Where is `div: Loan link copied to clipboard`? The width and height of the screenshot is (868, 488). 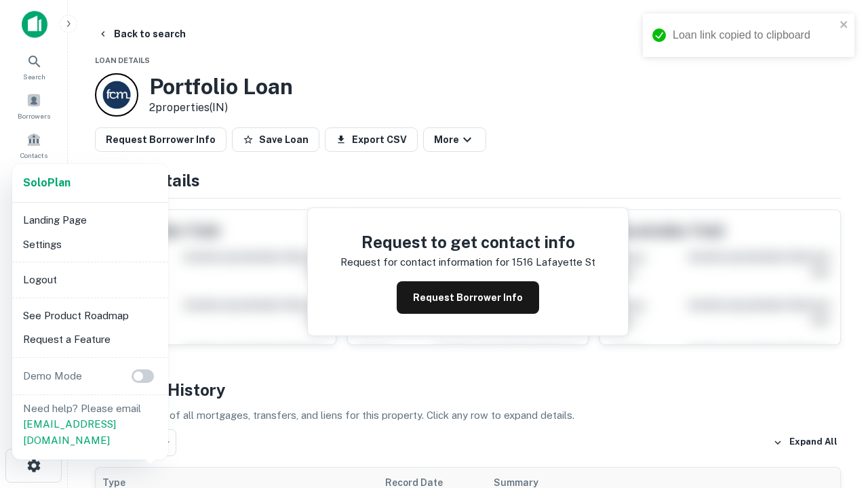 div: Loan link copied to clipboard is located at coordinates (754, 36).